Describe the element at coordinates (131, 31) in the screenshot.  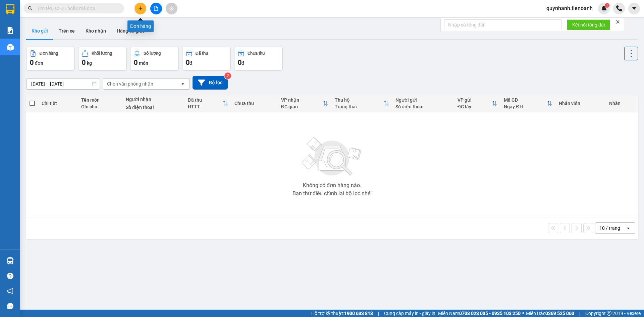
I see `button: Hàng đã giao` at that location.